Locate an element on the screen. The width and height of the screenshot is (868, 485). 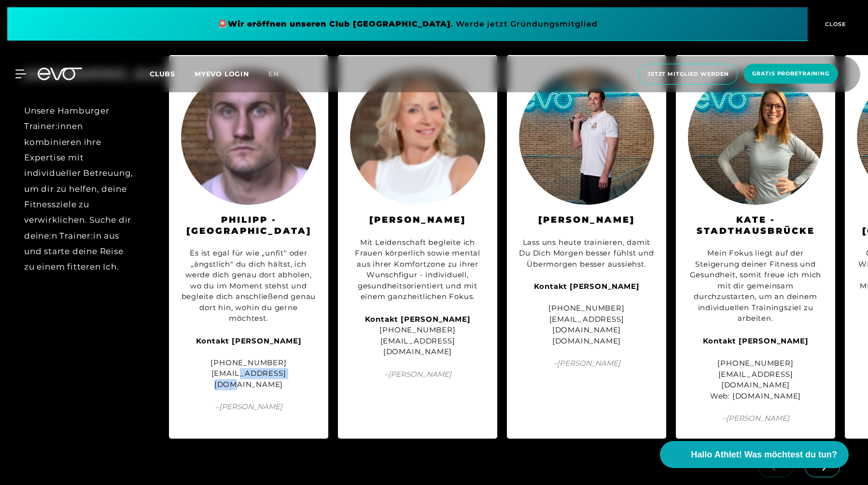
a: Jetzt Mitglied werden is located at coordinates (687, 74).